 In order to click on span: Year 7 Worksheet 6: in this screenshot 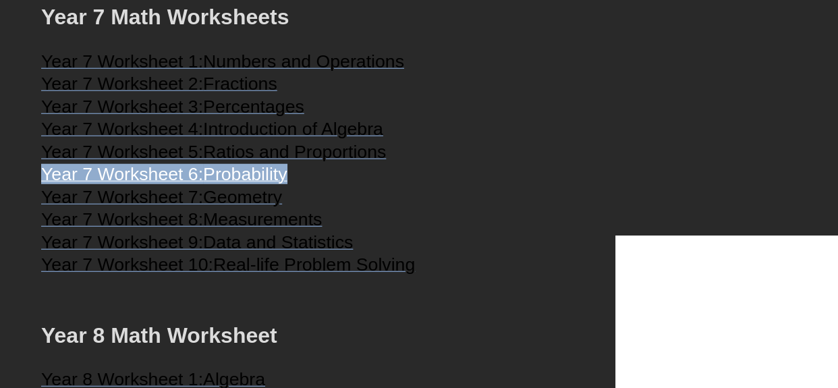, I will do `click(122, 174)`.